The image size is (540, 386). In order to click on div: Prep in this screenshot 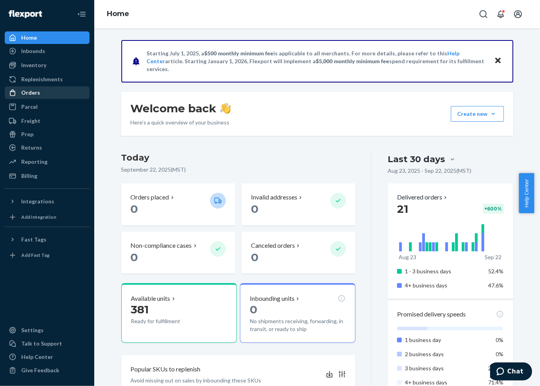, I will do `click(27, 134)`.